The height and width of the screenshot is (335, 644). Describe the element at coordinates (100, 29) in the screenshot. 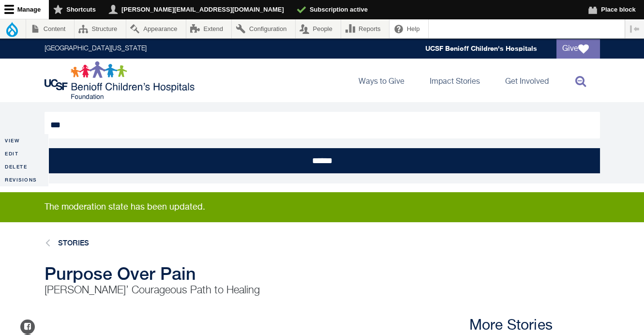

I see `a: Structure` at that location.